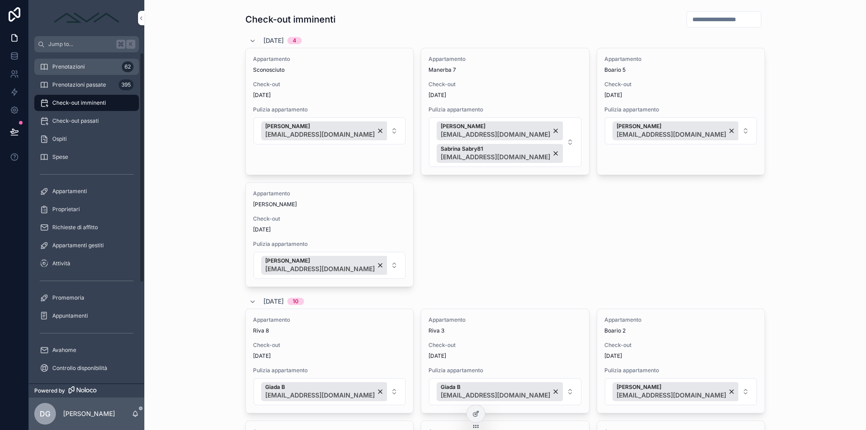  I want to click on span: Boario 5, so click(681, 70).